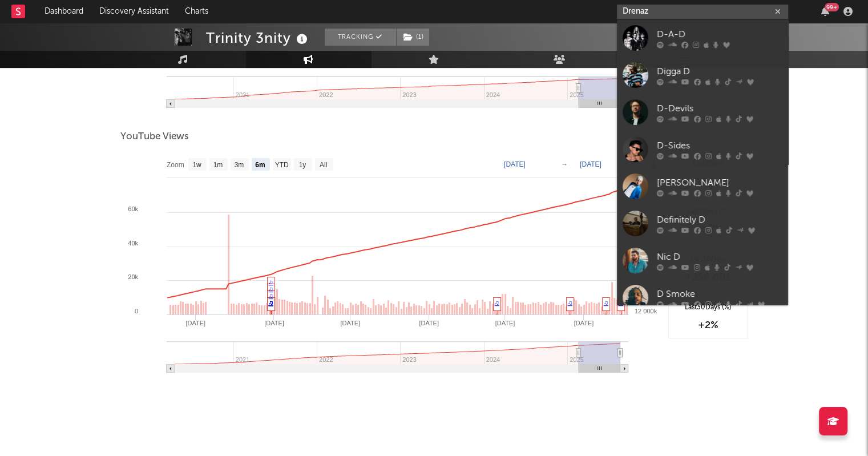  Describe the element at coordinates (702, 74) in the screenshot. I see `a: Digga D` at that location.